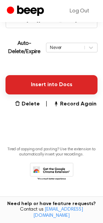 The height and width of the screenshot is (223, 103). I want to click on p: Auto-Delete/Expire, so click(24, 48).